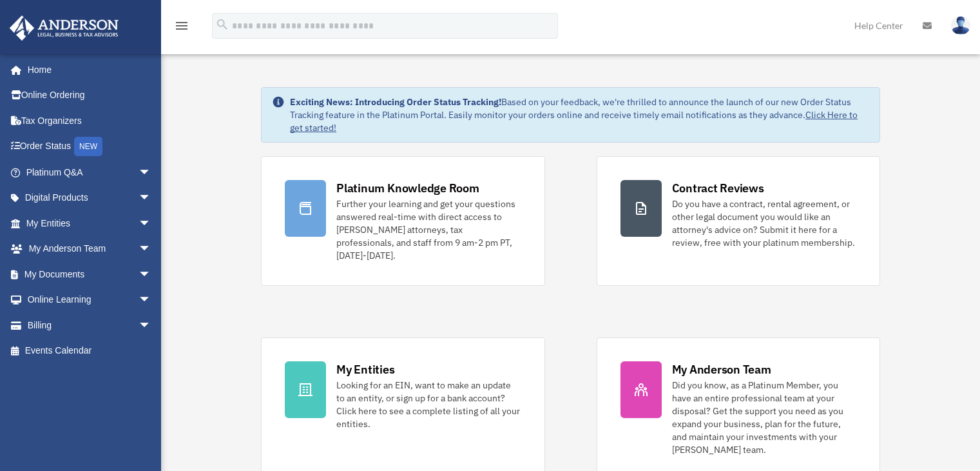 The image size is (980, 471). What do you see at coordinates (408, 187) in the screenshot?
I see `div: Platinum Knowledge Room` at bounding box center [408, 187].